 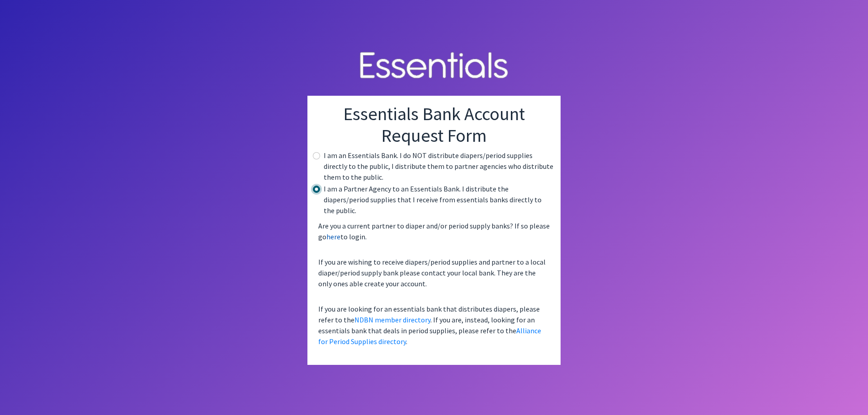 I want to click on p: If you are looking for an essentials bank that distributes diapers, please refer to the . If you ..., so click(x=434, y=325).